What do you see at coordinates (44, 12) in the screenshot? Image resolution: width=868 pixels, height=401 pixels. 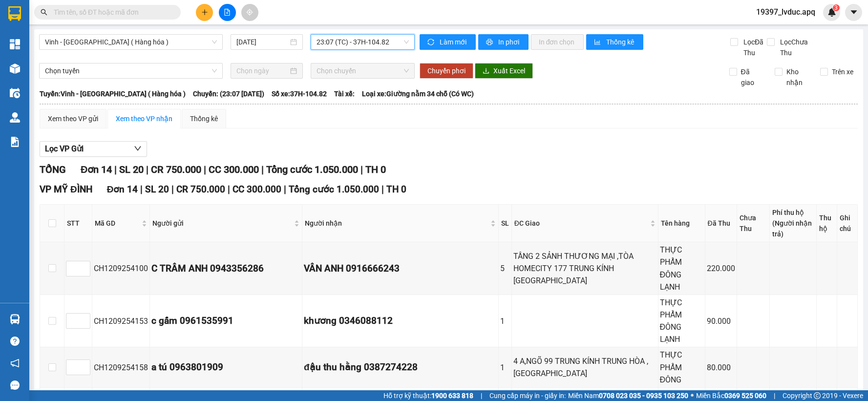 I see `span: search` at bounding box center [44, 12].